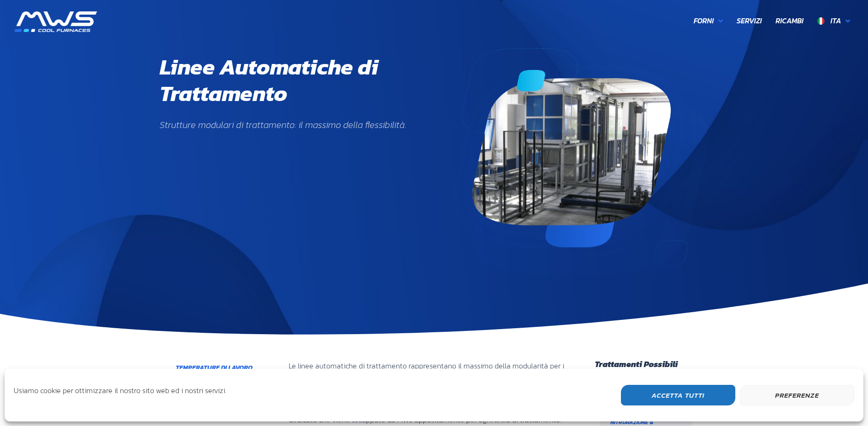 This screenshot has width=868, height=426. What do you see at coordinates (749, 21) in the screenshot?
I see `a: Servizi` at bounding box center [749, 21].